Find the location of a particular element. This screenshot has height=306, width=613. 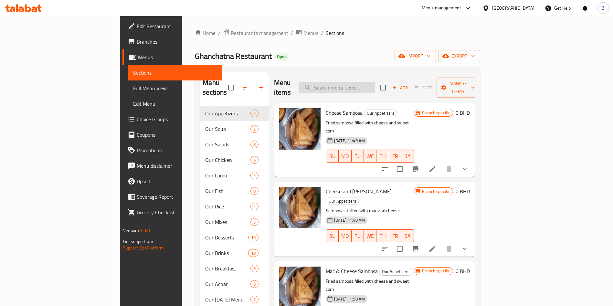

span: Manage items is located at coordinates (458, 88).